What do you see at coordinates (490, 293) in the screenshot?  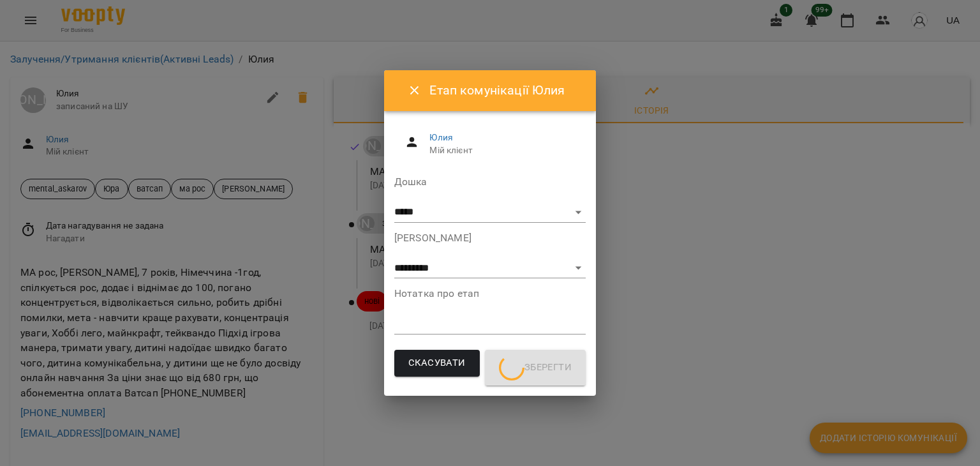 I see `label: Нотатка про етап` at bounding box center [490, 293].